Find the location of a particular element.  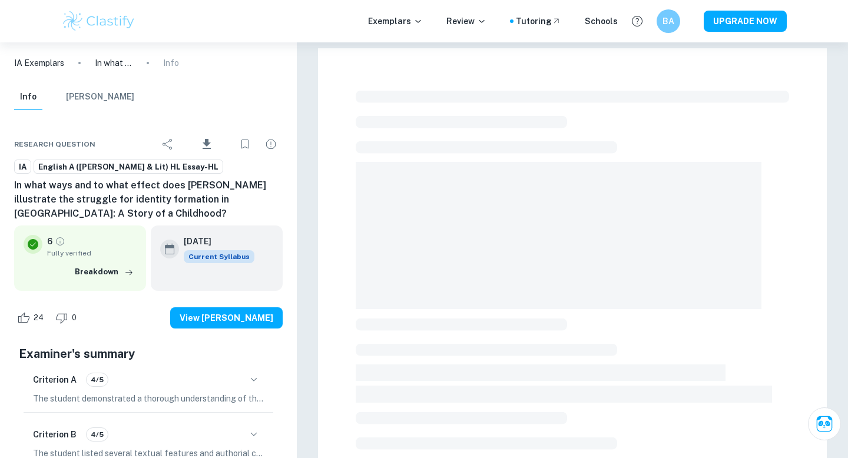

a: Schools is located at coordinates (601, 21).